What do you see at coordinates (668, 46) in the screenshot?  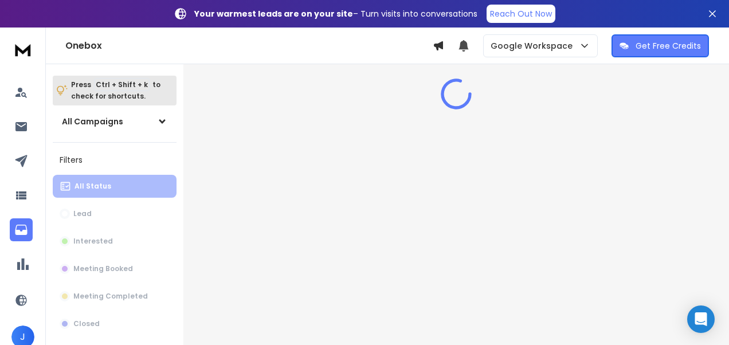 I see `p: Get Free Credits` at bounding box center [668, 46].